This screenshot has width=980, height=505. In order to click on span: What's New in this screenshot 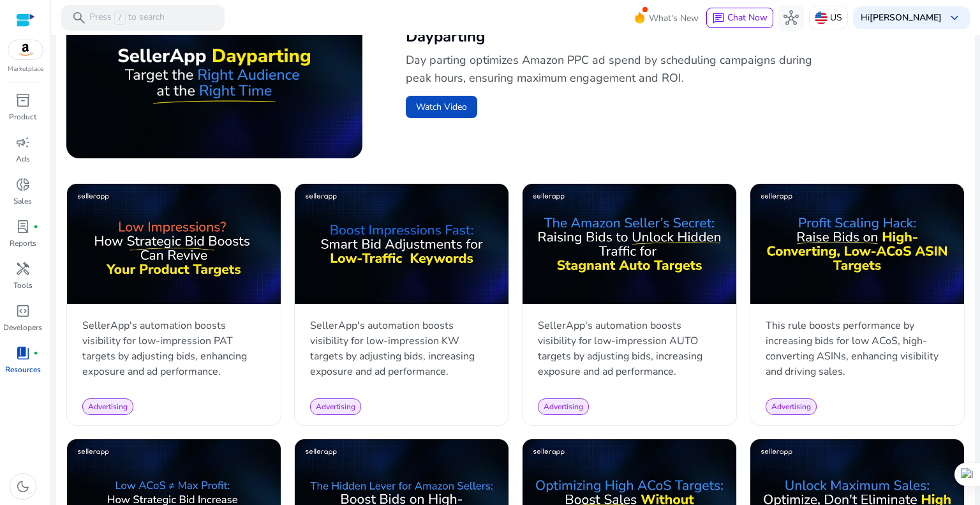, I will do `click(674, 18)`.